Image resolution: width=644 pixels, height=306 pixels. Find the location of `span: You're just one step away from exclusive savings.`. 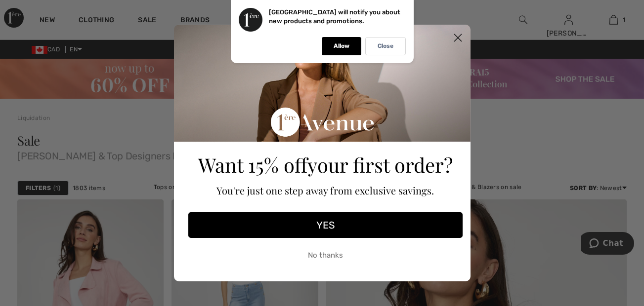

span: You're just one step away from exclusive savings. is located at coordinates (325, 190).